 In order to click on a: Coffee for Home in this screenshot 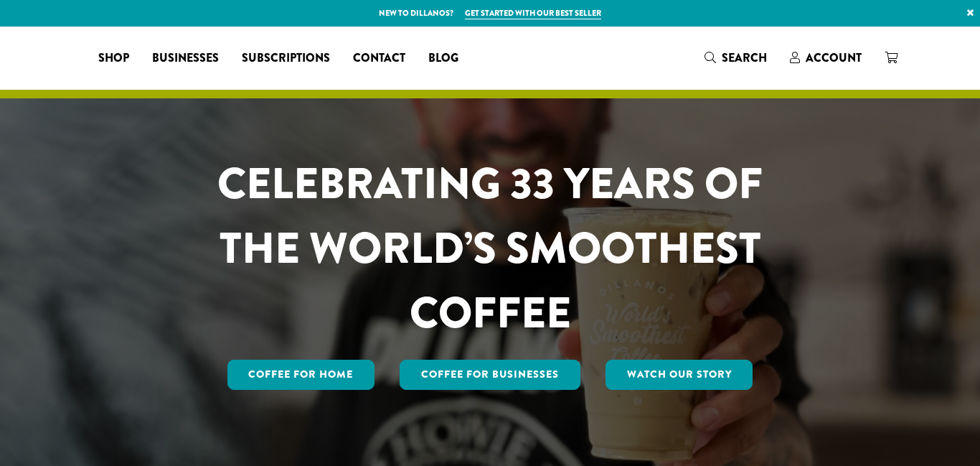, I will do `click(301, 374)`.